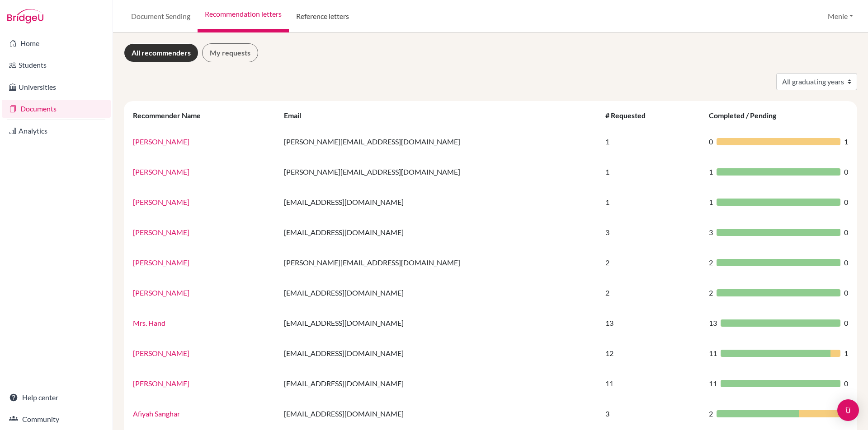  I want to click on div: Recommender Name, so click(172, 115).